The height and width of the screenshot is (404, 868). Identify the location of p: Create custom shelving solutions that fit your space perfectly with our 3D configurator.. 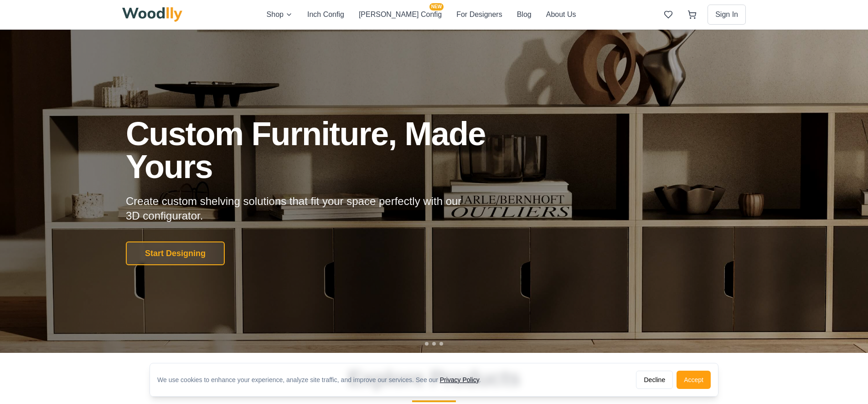
(301, 209).